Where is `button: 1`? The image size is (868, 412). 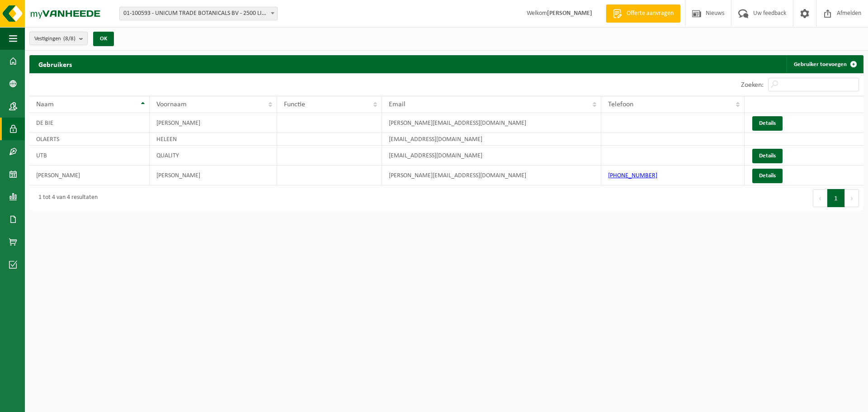 button: 1 is located at coordinates (836, 198).